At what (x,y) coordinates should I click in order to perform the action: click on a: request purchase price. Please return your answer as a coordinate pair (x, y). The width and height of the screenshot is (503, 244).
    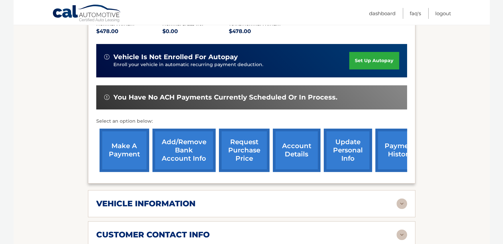
    Looking at the image, I should click on (244, 150).